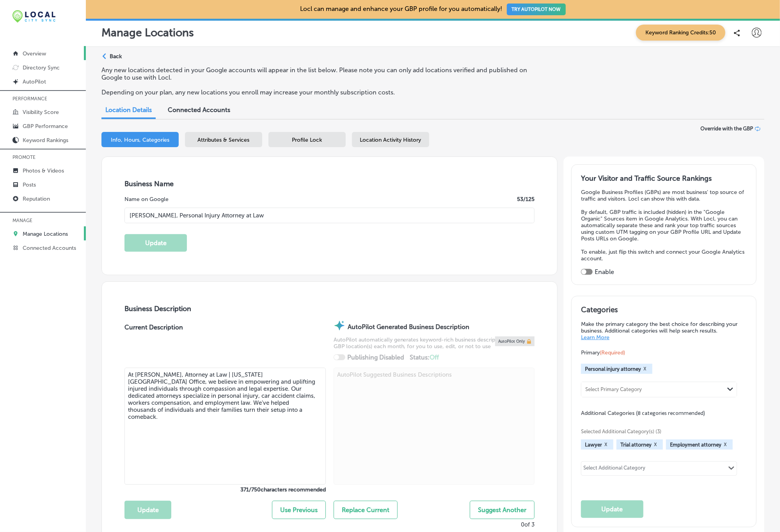  Describe the element at coordinates (29, 185) in the screenshot. I see `p: Posts` at that location.